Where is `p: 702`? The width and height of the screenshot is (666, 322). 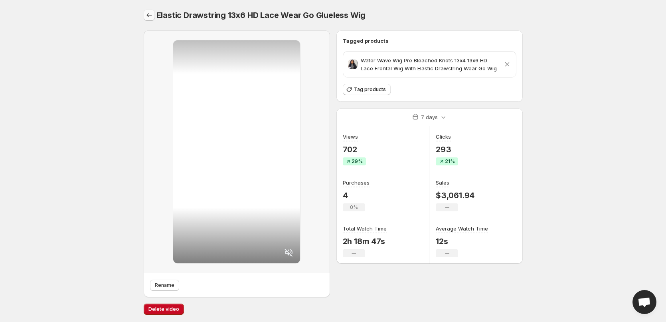 p: 702 is located at coordinates (354, 149).